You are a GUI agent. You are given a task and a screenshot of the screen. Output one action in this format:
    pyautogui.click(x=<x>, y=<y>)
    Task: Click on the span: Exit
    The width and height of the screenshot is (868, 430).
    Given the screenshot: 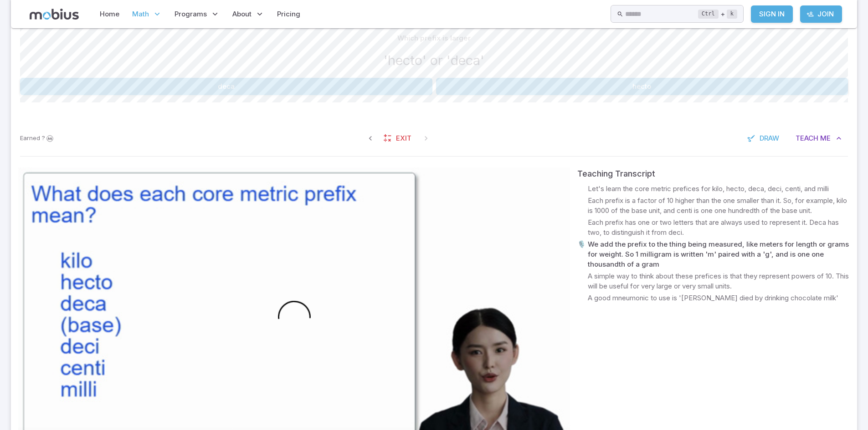 What is the action you would take?
    pyautogui.click(x=403, y=139)
    